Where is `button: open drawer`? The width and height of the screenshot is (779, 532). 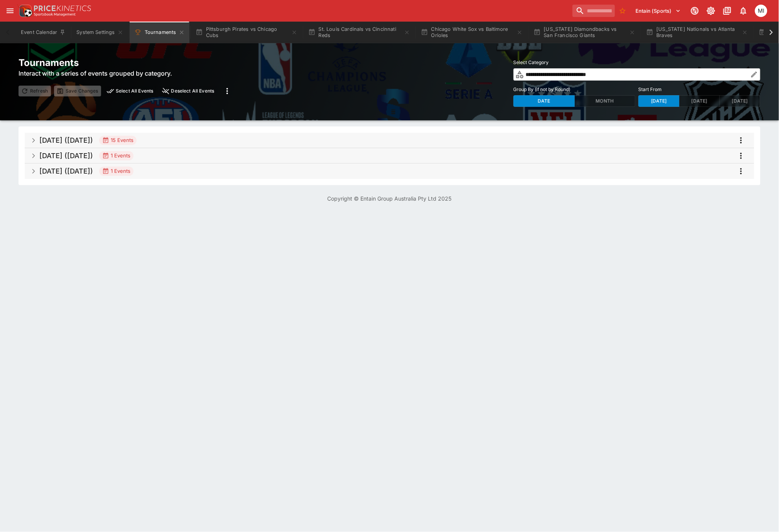
button: open drawer is located at coordinates (10, 11).